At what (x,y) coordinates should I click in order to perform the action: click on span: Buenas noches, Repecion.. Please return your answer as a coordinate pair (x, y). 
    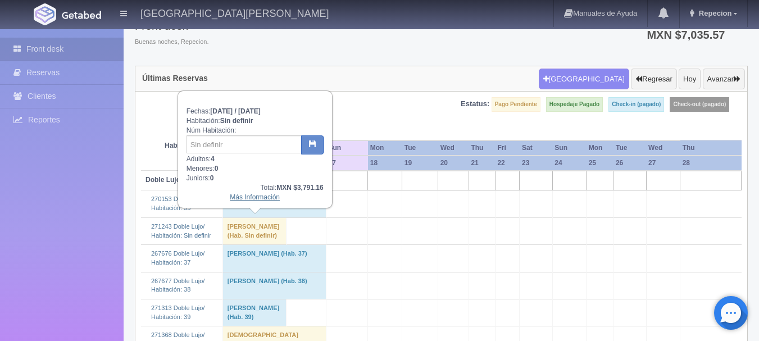
    Looking at the image, I should click on (171, 42).